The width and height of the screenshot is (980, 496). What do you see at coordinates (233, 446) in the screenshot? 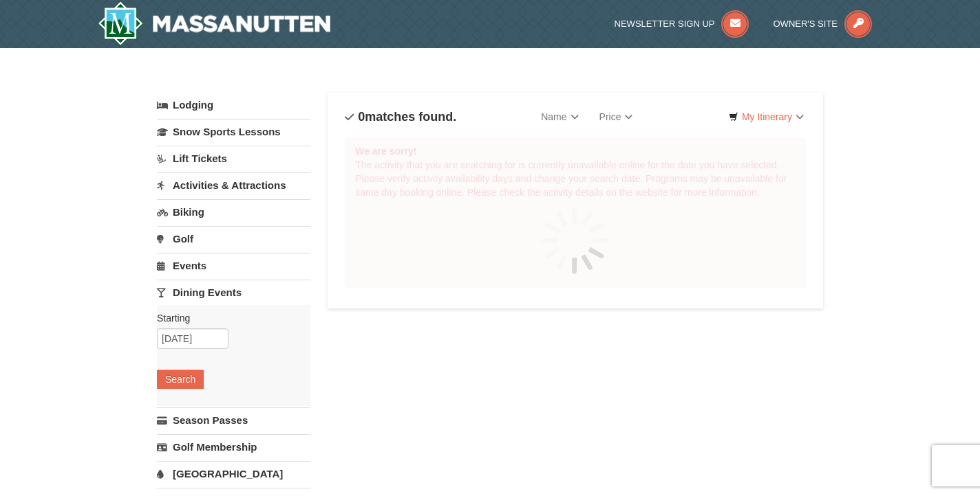
I see `a: Golf Membership` at bounding box center [233, 446].